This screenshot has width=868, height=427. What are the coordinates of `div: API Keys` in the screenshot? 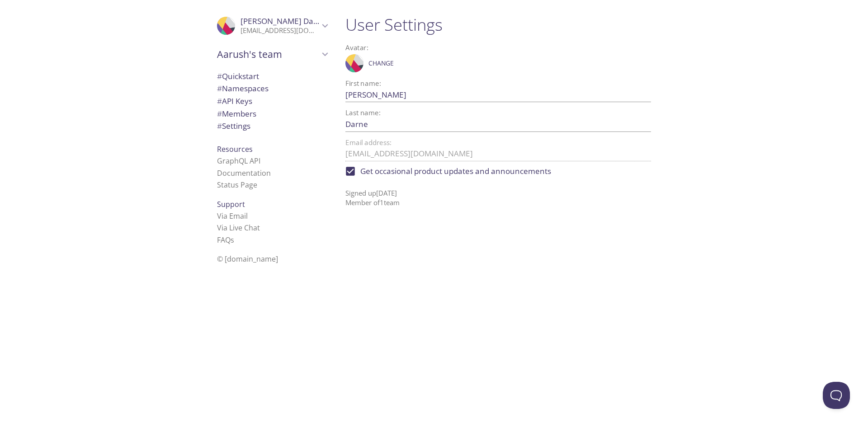 It's located at (272, 101).